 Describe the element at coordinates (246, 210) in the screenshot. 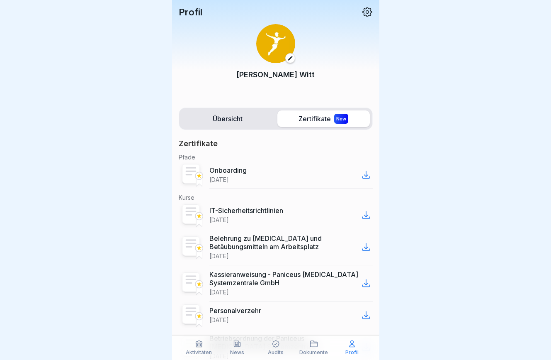

I see `p: IT-Sicherheitsrichtlinien` at that location.